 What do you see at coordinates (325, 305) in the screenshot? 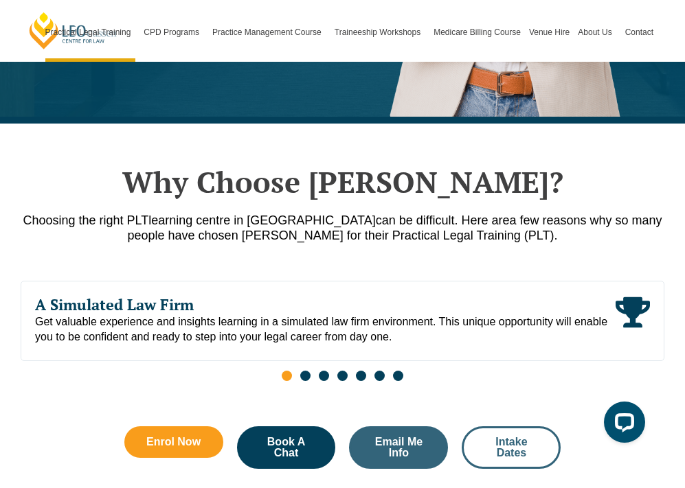
I see `span: A Simulated Law Firm` at bounding box center [325, 305].